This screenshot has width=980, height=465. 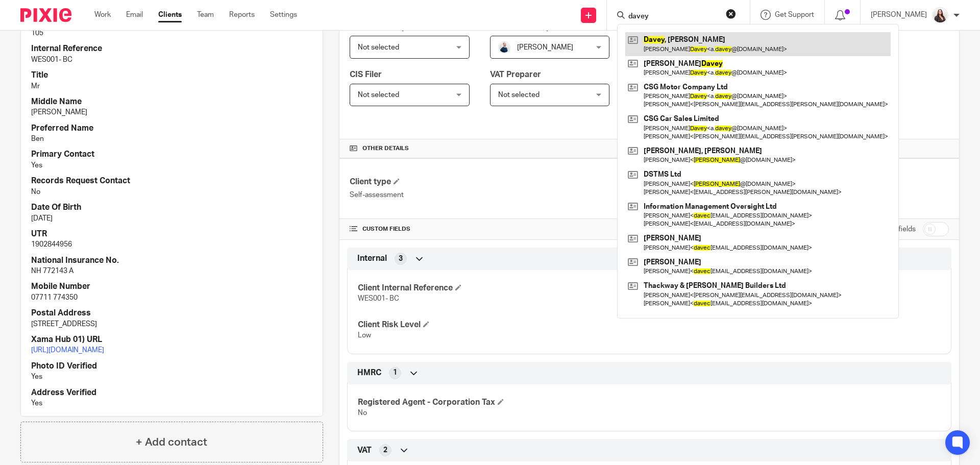 I want to click on span: Low, so click(x=364, y=335).